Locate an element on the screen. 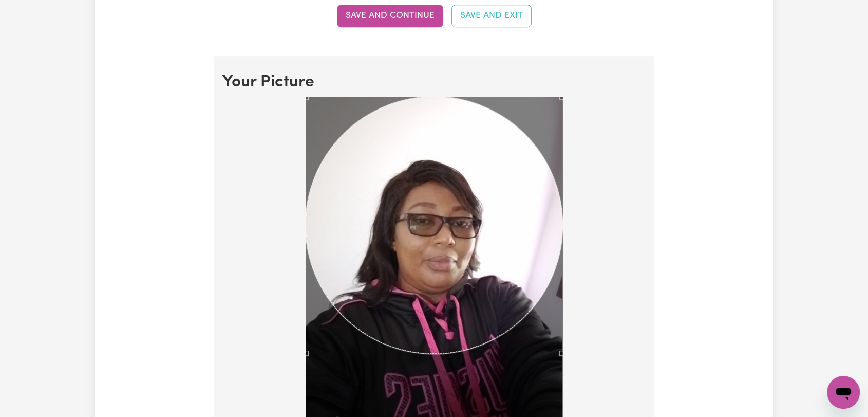  h2: Your Picture is located at coordinates (434, 82).